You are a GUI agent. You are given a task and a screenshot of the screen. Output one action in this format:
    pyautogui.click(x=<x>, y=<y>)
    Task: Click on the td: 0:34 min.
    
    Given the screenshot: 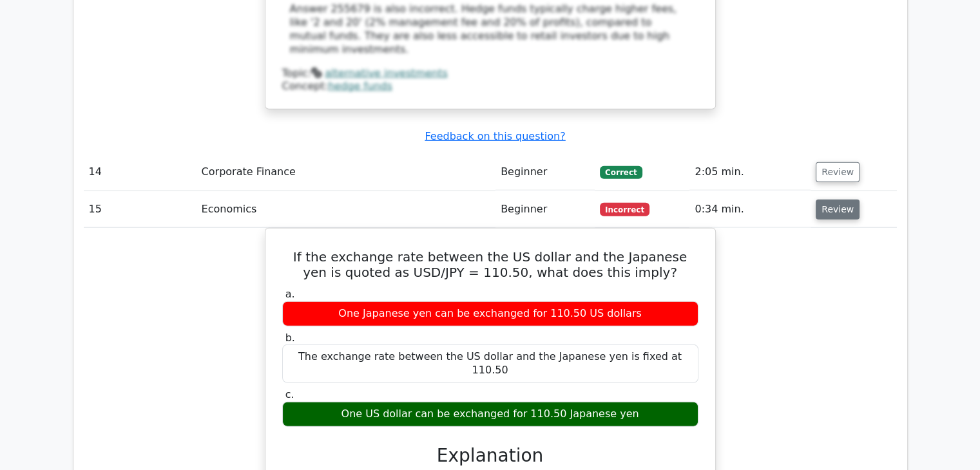 What is the action you would take?
    pyautogui.click(x=750, y=209)
    